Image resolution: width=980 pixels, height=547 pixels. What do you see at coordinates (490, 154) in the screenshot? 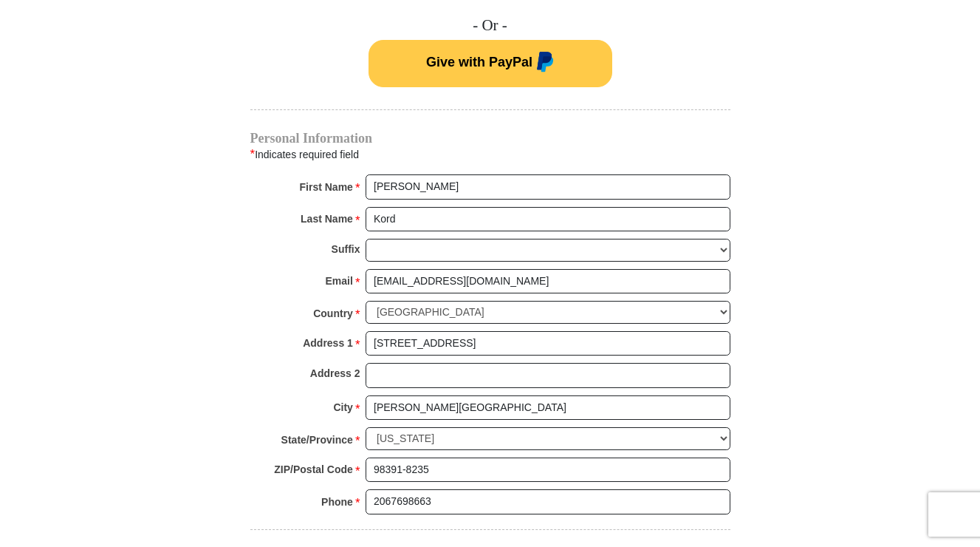
I see `div: Indicates required field` at bounding box center [490, 154].